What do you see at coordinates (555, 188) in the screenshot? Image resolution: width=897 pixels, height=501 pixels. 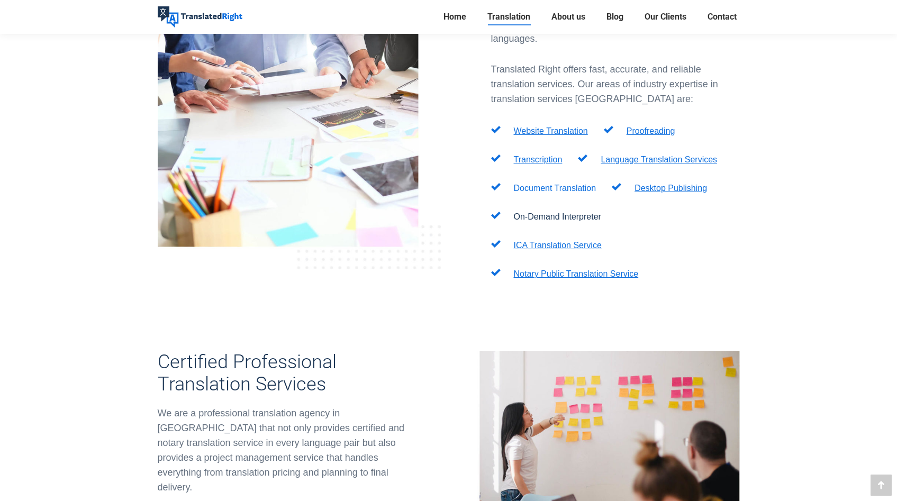 I see `a: Document Translation` at bounding box center [555, 188].